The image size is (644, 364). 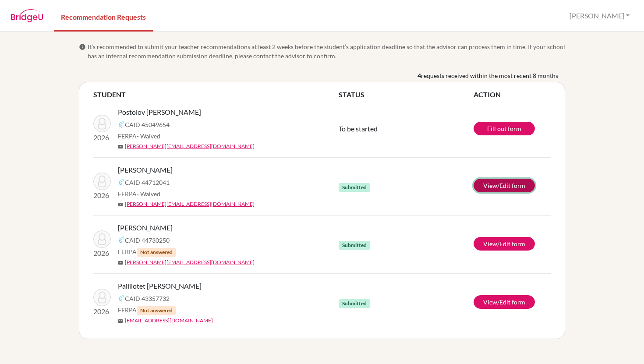 I want to click on span: It’s recommended to submit your teacher recommendations at least 2 weeks before the student’s app..., so click(x=326, y=51).